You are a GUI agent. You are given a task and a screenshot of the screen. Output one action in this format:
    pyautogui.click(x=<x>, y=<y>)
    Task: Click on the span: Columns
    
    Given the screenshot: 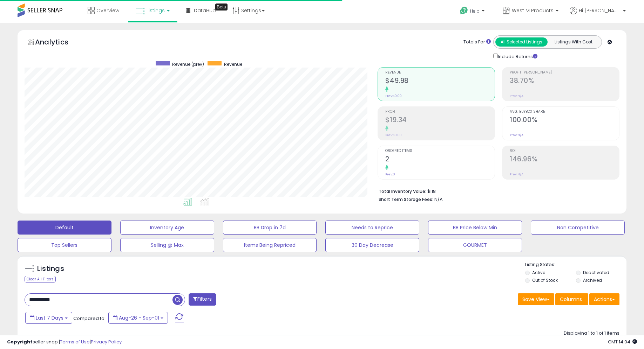 What is the action you would take?
    pyautogui.click(x=571, y=299)
    